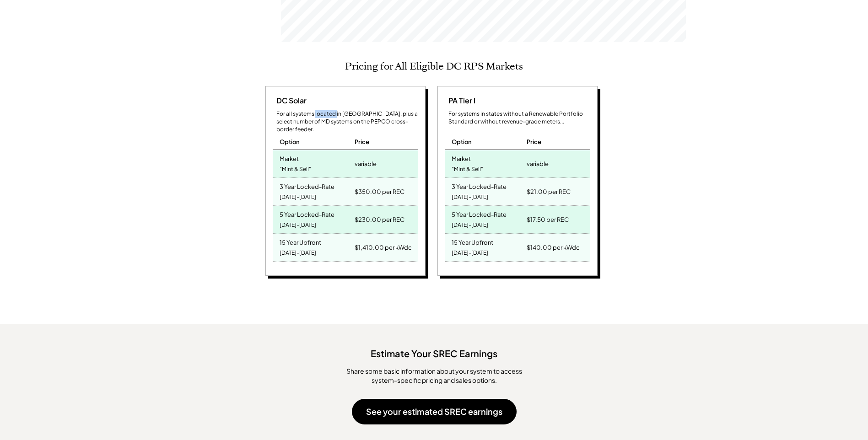 The image size is (868, 440). Describe the element at coordinates (519, 118) in the screenshot. I see `div: For systems in states without a Renewable Portfolio Standard or without revenue-grade meters...` at that location.